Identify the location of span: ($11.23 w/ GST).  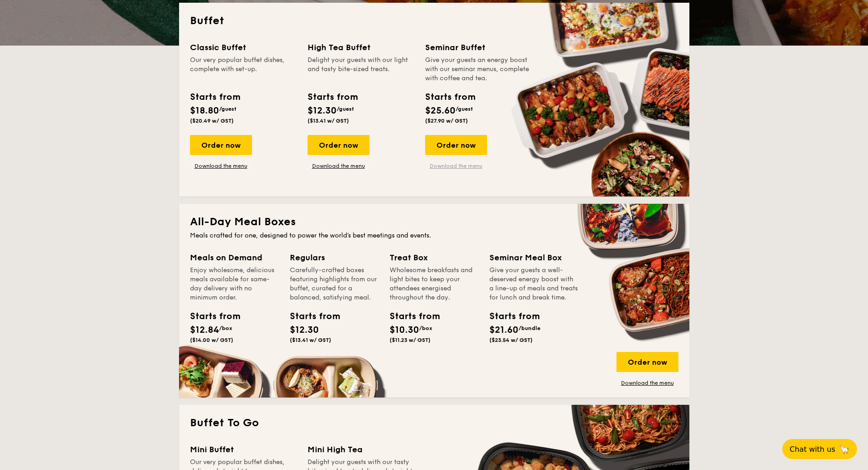
(410, 340).